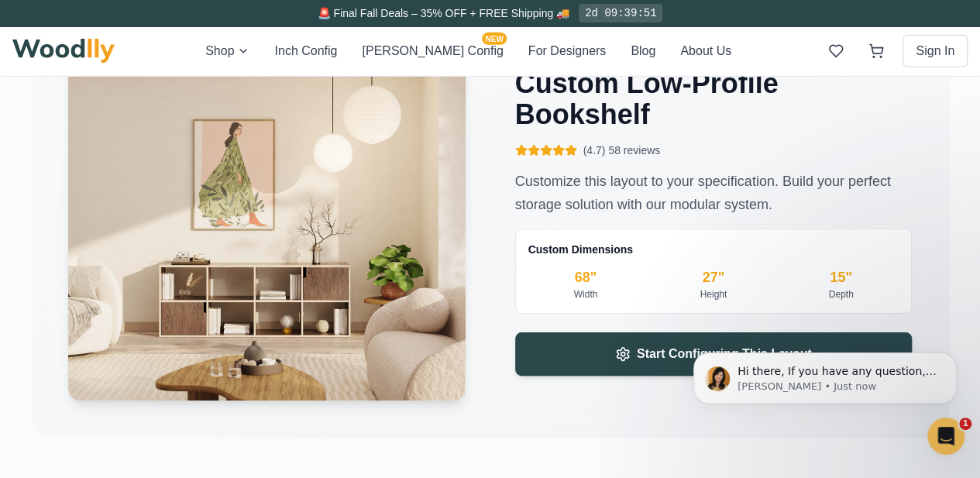 Image resolution: width=980 pixels, height=478 pixels. Describe the element at coordinates (712, 277) in the screenshot. I see `div: 27 "` at that location.